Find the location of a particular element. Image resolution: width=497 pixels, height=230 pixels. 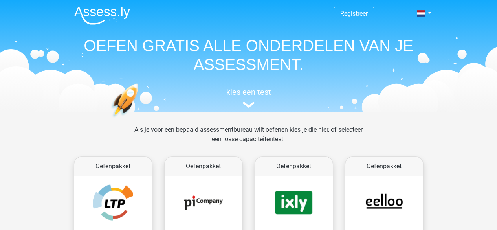

h5: kies een test is located at coordinates (249, 92).